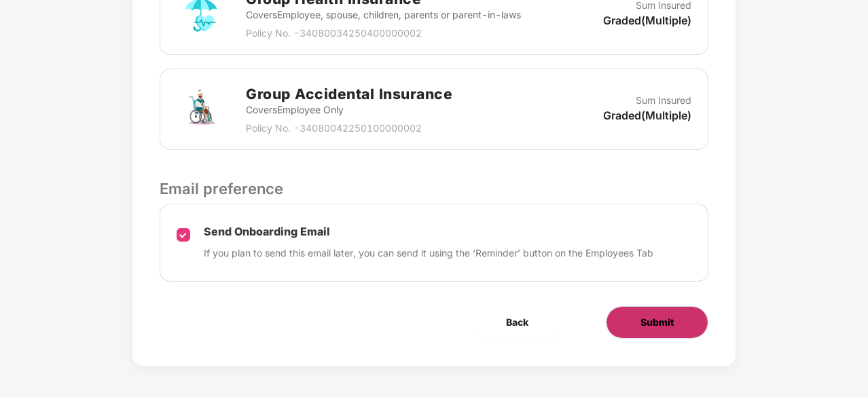  I want to click on img: svg+xml;base64,PHN2ZyB4bWxucz0iaHR0cDovL3d3dy53My5vcmcvMjAwMC9zdmciIHdpZHRoPSI3MiIgaGVpZ2h0PSI3Mi..., so click(201, 109).